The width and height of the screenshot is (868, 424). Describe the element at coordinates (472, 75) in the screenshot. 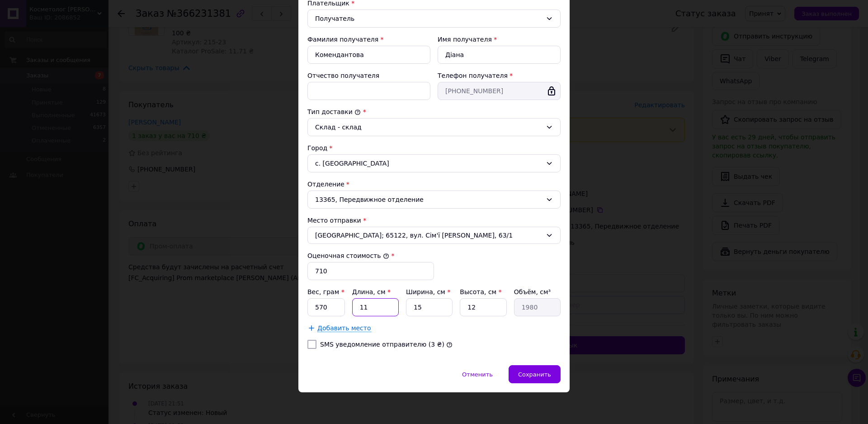

I see `label: Телефон получателя` at that location.